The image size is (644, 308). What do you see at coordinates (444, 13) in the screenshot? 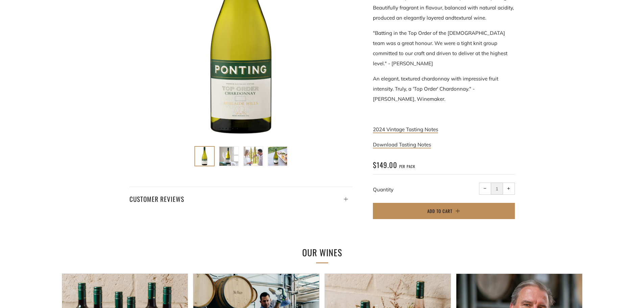
I see `span: Beautifully fragrant in flavour, balanced with natural acidity, produced an elegantly layered and` at bounding box center [444, 13].